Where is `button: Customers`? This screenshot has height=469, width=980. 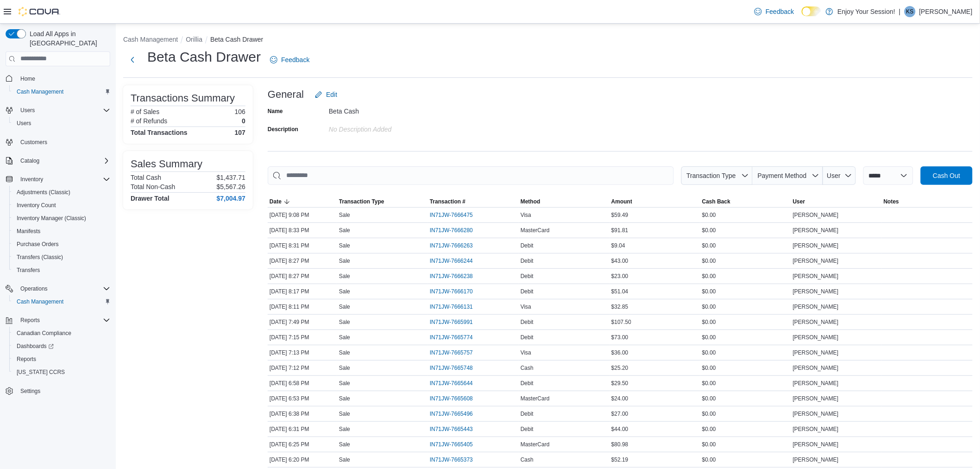 button: Customers is located at coordinates (58, 142).